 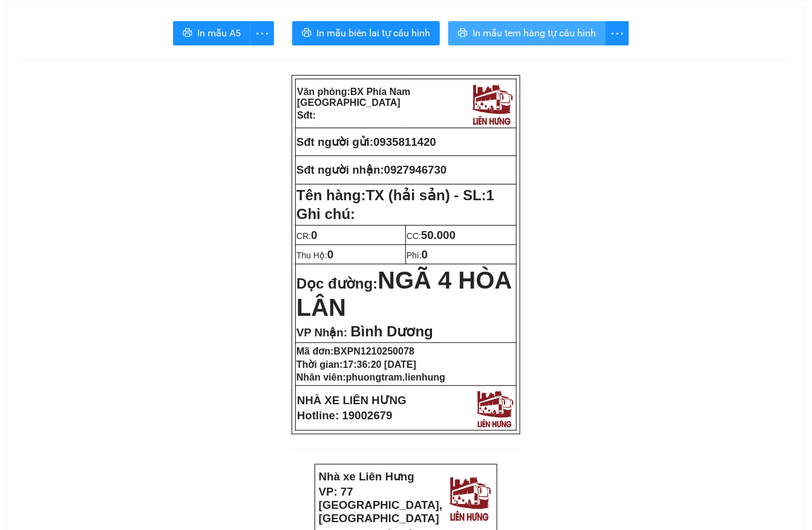 What do you see at coordinates (355, 351) in the screenshot?
I see `strong: Mã đơn:` at bounding box center [355, 351].